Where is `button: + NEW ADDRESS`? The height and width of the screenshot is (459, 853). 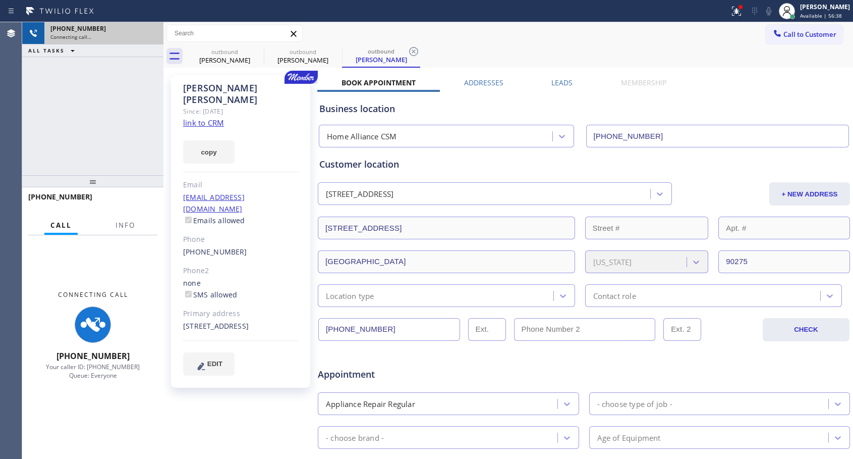
button: + NEW ADDRESS is located at coordinates (810, 194).